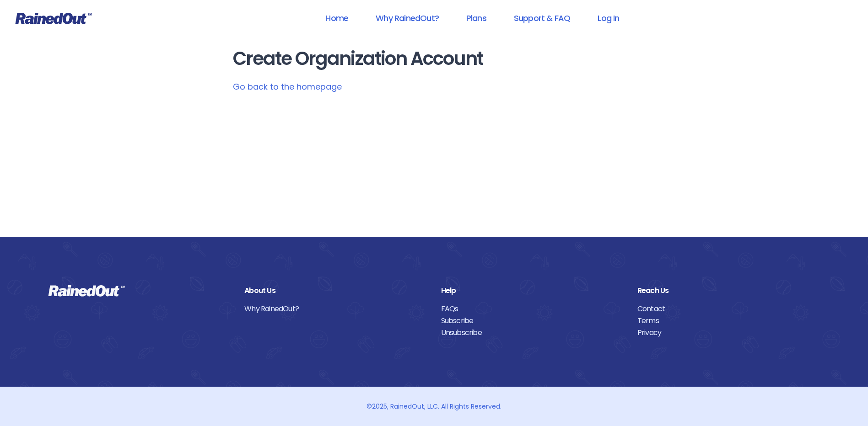  Describe the element at coordinates (337, 18) in the screenshot. I see `a: Home` at that location.